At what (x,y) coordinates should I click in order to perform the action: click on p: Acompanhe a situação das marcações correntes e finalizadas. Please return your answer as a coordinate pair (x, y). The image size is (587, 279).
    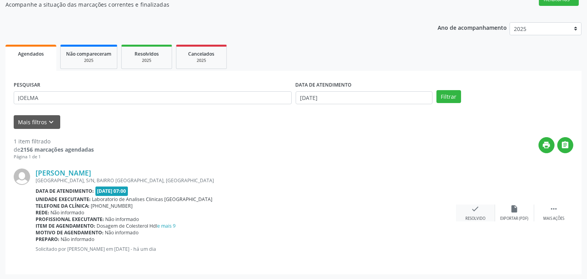
    Looking at the image, I should click on (207, 4).